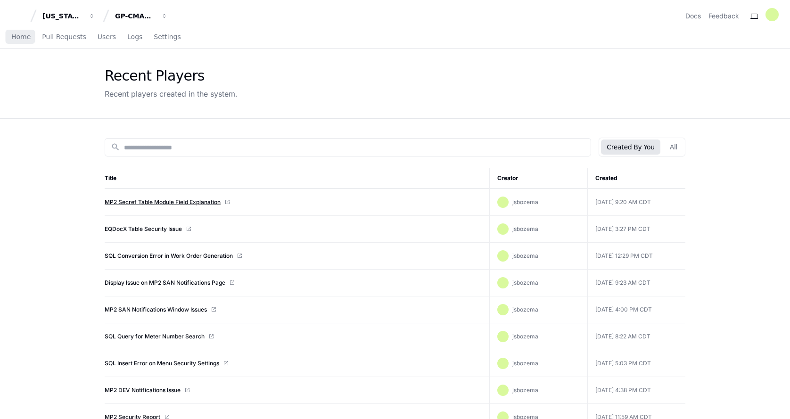 The height and width of the screenshot is (419, 790). What do you see at coordinates (21, 37) in the screenshot?
I see `span: Home` at bounding box center [21, 37].